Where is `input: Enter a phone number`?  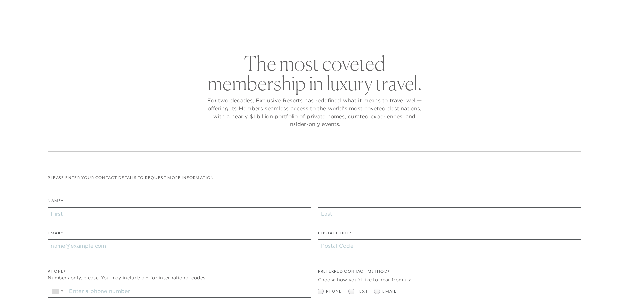
input: Enter a phone number is located at coordinates (189, 292).